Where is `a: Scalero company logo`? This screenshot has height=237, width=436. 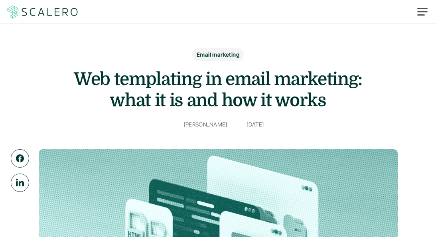
a: Scalero company logo is located at coordinates (43, 12).